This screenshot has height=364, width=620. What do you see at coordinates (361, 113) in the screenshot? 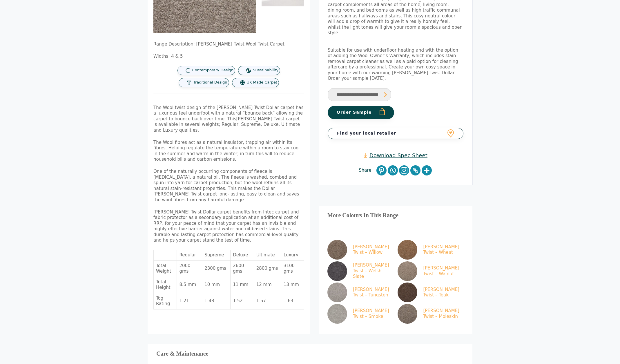
I see `button: Order Sample` at bounding box center [361, 113].